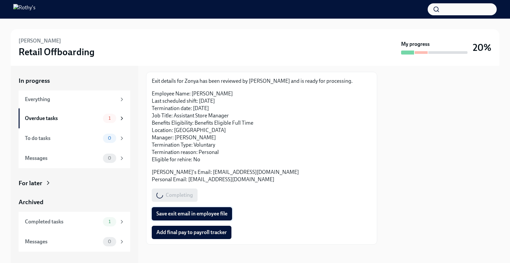 The image size is (510, 263). What do you see at coordinates (30, 183) in the screenshot?
I see `div: For later` at bounding box center [30, 183].